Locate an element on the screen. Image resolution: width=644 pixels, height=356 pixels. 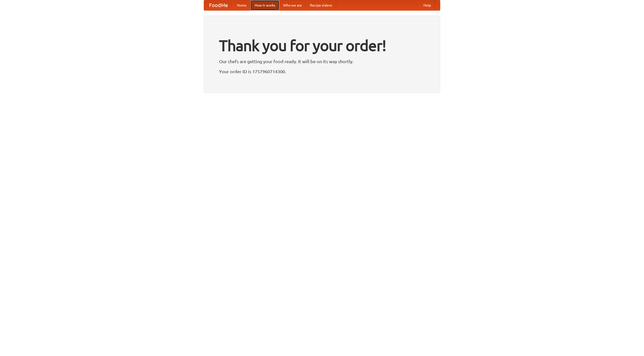
p: Our chefs are getting your food ready. It will be on its way shortly. is located at coordinates (322, 61).